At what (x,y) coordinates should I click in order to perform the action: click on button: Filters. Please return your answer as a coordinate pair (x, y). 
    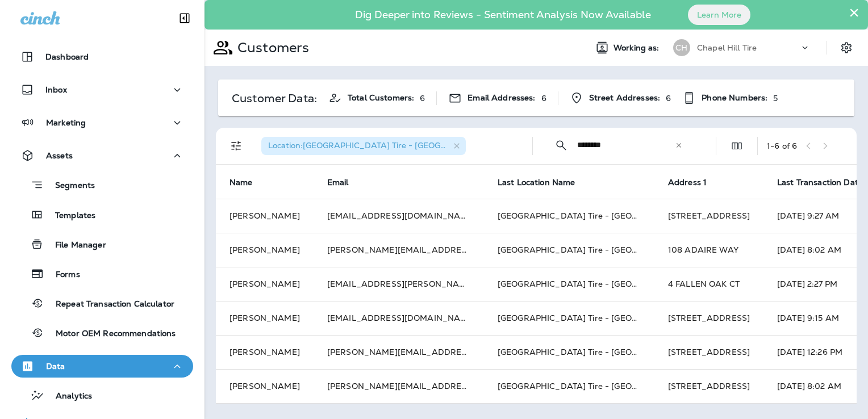
    Looking at the image, I should click on (236, 146).